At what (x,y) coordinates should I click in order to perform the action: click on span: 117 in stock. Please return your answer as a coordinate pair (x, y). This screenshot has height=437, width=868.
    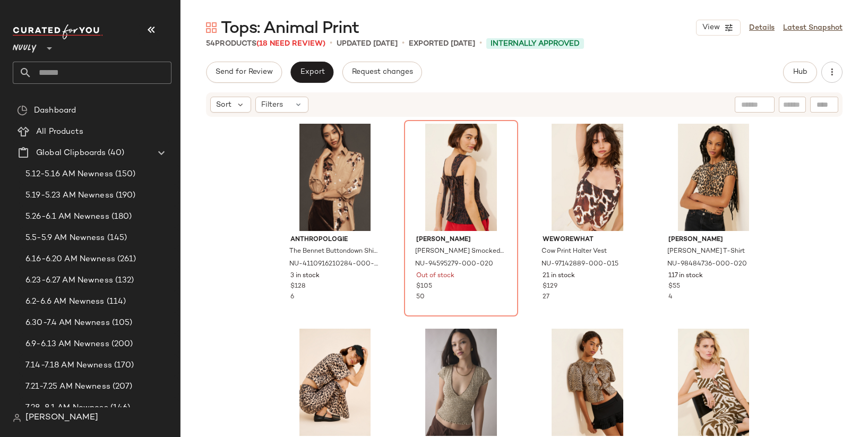
    Looking at the image, I should click on (685, 276).